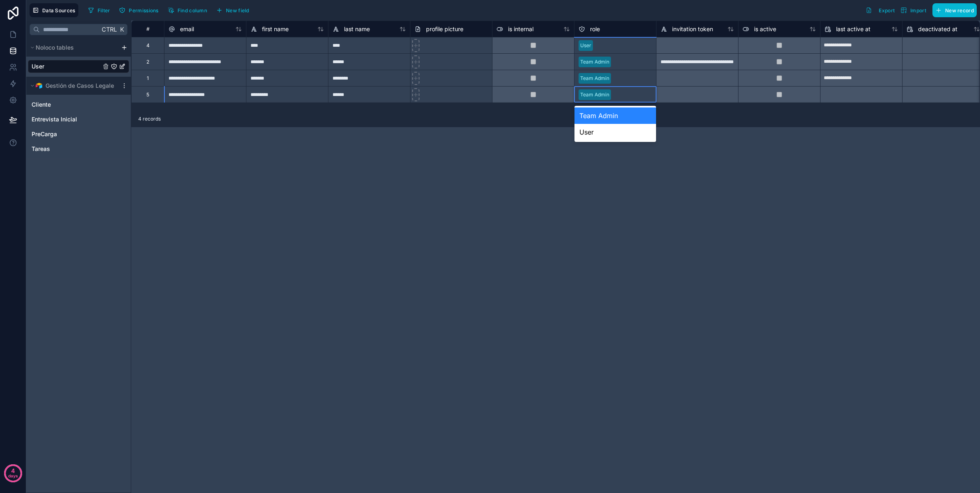 The image size is (980, 493). Describe the element at coordinates (73, 86) in the screenshot. I see `button: Airtable LogoGestión de Casos Legales` at that location.